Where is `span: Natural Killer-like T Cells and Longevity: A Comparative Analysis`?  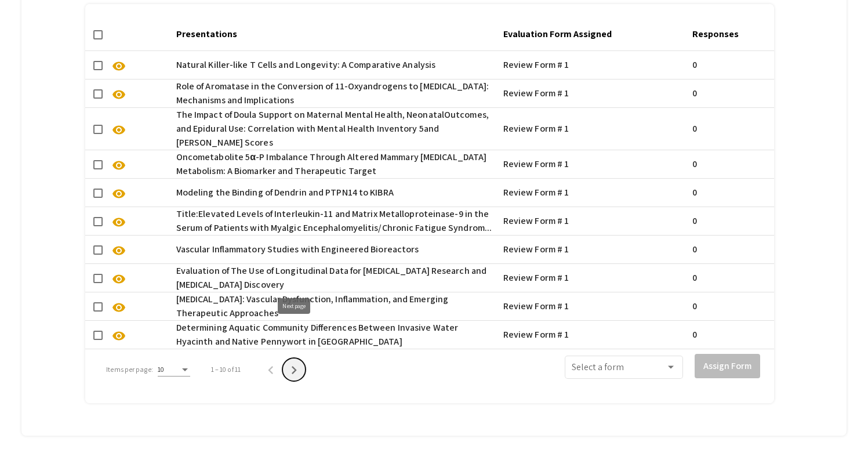 span: Natural Killer-like T Cells and Longevity: A Comparative Analysis is located at coordinates (306, 65).